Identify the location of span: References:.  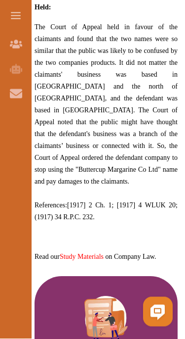
(51, 205).